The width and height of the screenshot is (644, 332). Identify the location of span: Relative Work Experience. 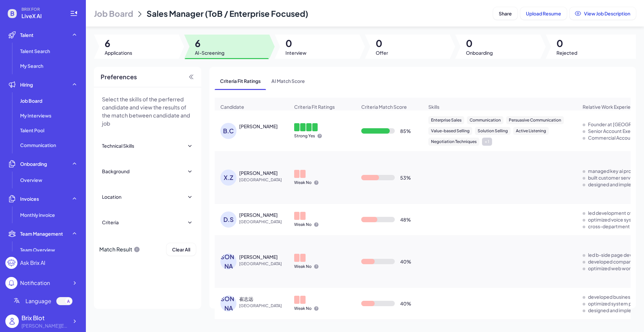
(611, 107).